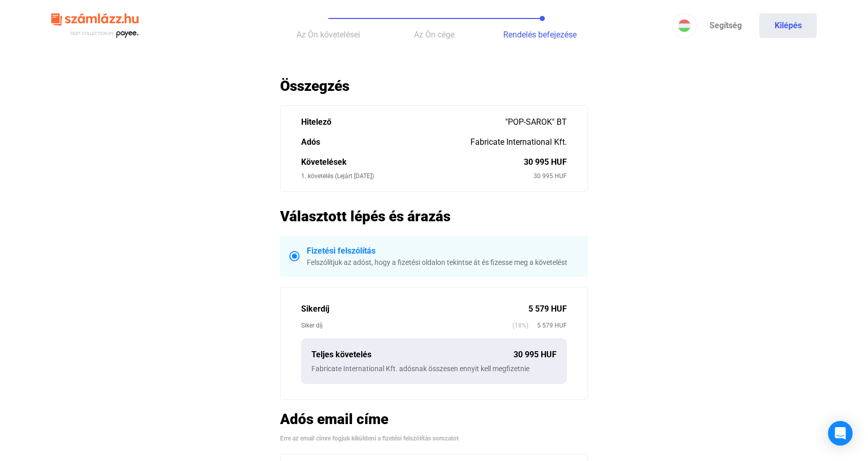 This screenshot has height=461, width=868. Describe the element at coordinates (328, 34) in the screenshot. I see `span: Az Ön követelései` at that location.